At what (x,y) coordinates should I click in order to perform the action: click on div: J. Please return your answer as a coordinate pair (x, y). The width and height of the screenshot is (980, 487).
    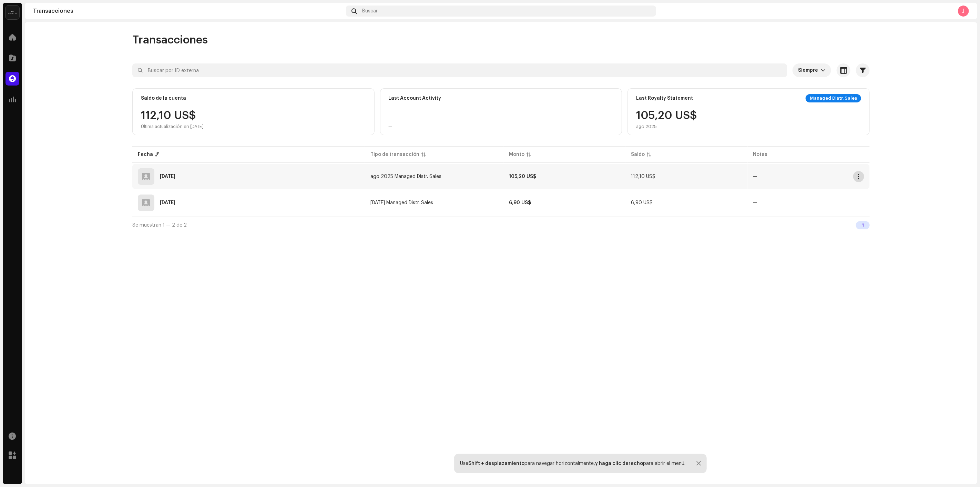
    Looking at the image, I should click on (963, 11).